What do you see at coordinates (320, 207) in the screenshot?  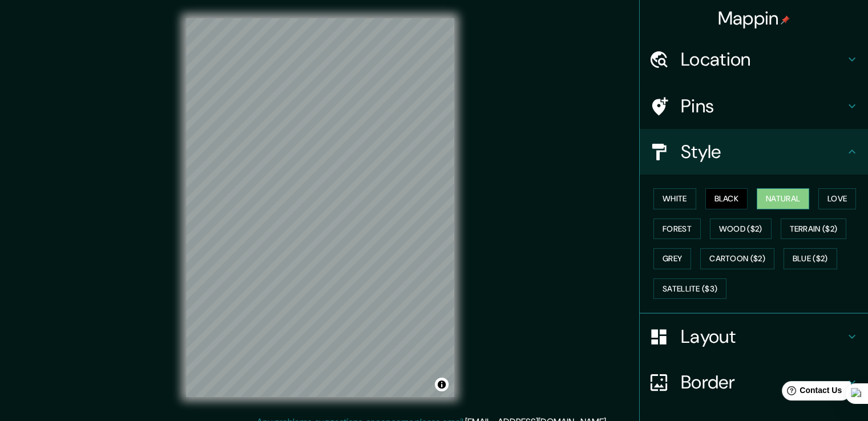 I see `canvas: Map` at bounding box center [320, 207].